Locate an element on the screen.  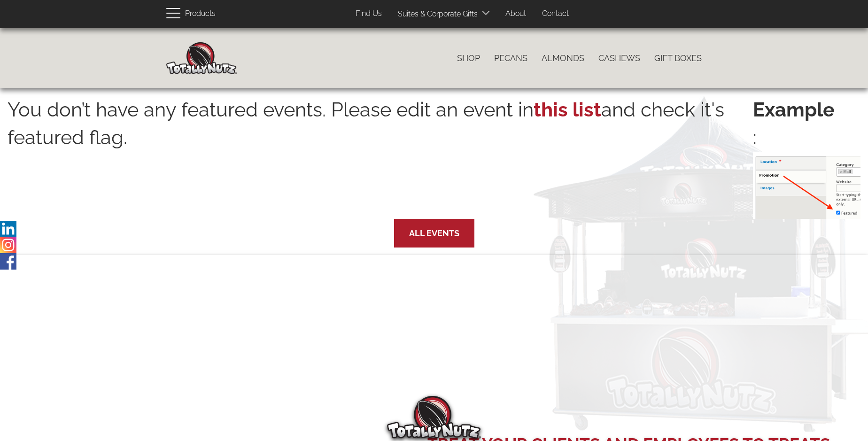
a: About is located at coordinates (516, 13).